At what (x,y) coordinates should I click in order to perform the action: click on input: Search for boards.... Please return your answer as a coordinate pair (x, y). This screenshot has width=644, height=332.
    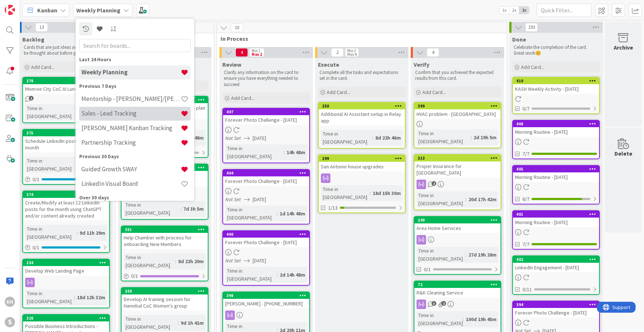
    Looking at the image, I should click on (135, 45).